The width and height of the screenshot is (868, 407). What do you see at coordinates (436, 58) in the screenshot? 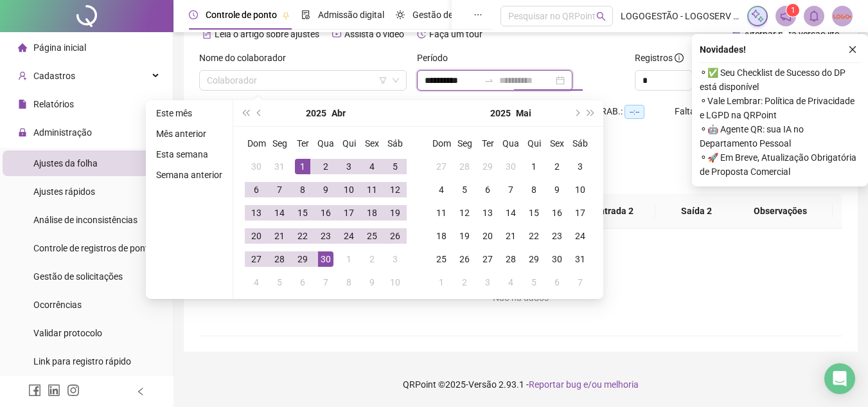
I see `label: Período` at bounding box center [436, 58].